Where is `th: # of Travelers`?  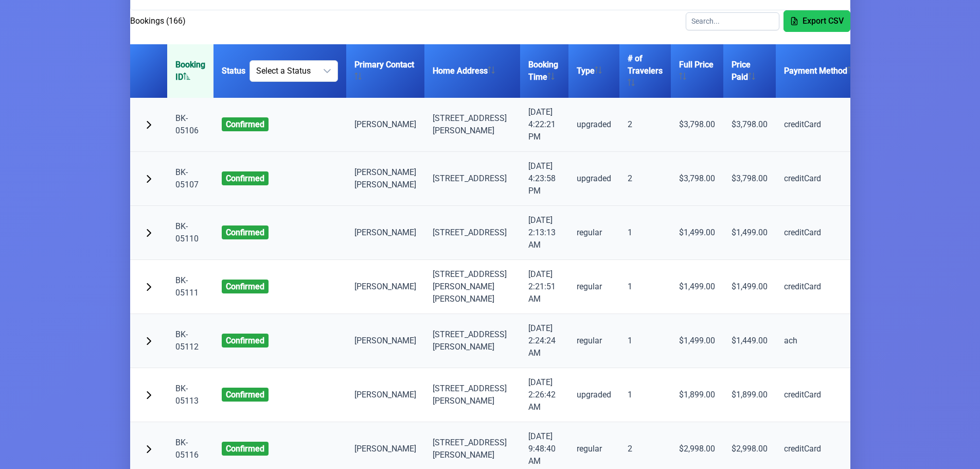
th: # of Travelers is located at coordinates (645, 71).